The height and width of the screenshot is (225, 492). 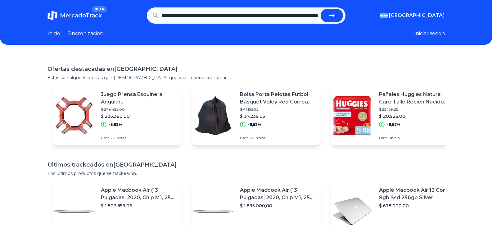 I want to click on p: $ 678.000,00, so click(x=417, y=205).